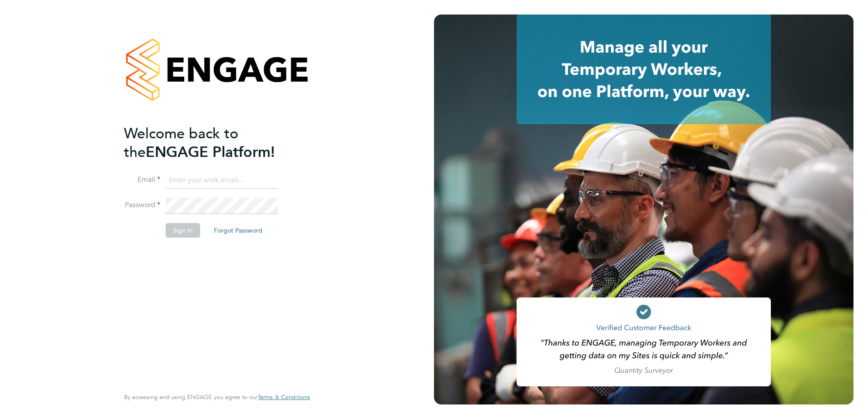 The width and height of the screenshot is (868, 419). Describe the element at coordinates (222, 180) in the screenshot. I see `input: Enter your work email...` at that location.